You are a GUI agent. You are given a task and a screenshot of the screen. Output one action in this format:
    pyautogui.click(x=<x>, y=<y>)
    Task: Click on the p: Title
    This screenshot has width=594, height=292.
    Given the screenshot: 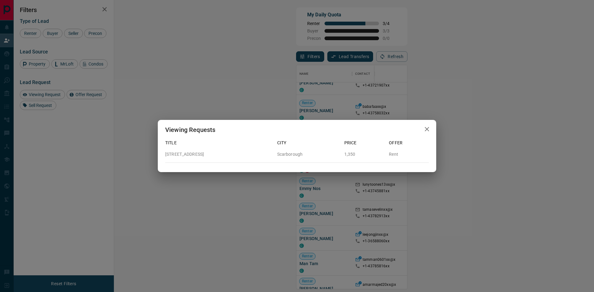 What is the action you would take?
    pyautogui.click(x=219, y=143)
    